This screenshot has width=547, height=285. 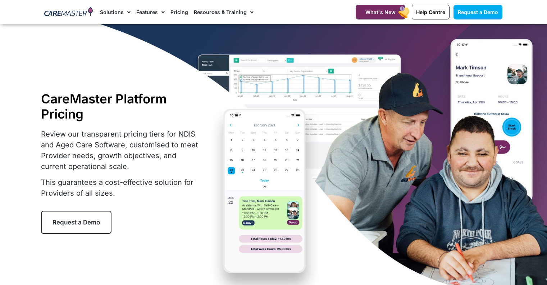 What do you see at coordinates (122, 187) in the screenshot?
I see `p: This guarantees a cost-effective solution for Providers of all sizes.` at bounding box center [122, 187].